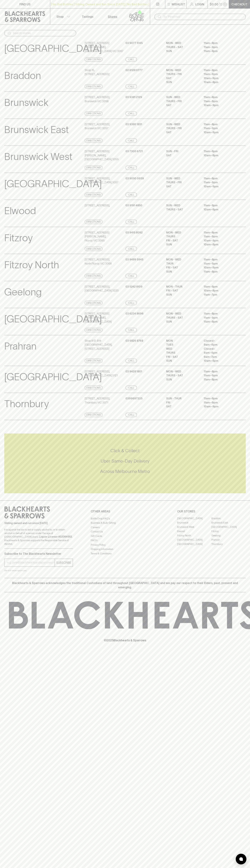 Image resolution: width=250 pixels, height=868 pixels. Describe the element at coordinates (134, 151) in the screenshot. I see `p: 03 7300 6721` at that location.